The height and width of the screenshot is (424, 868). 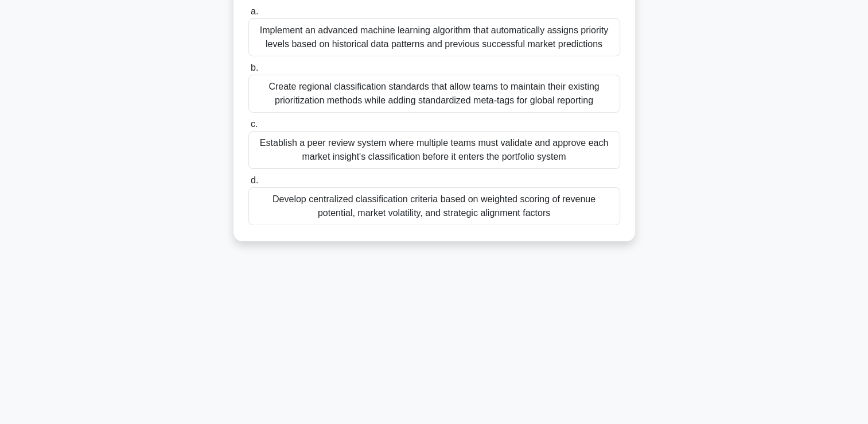 What do you see at coordinates (254, 11) in the screenshot?
I see `span: a.` at bounding box center [254, 11].